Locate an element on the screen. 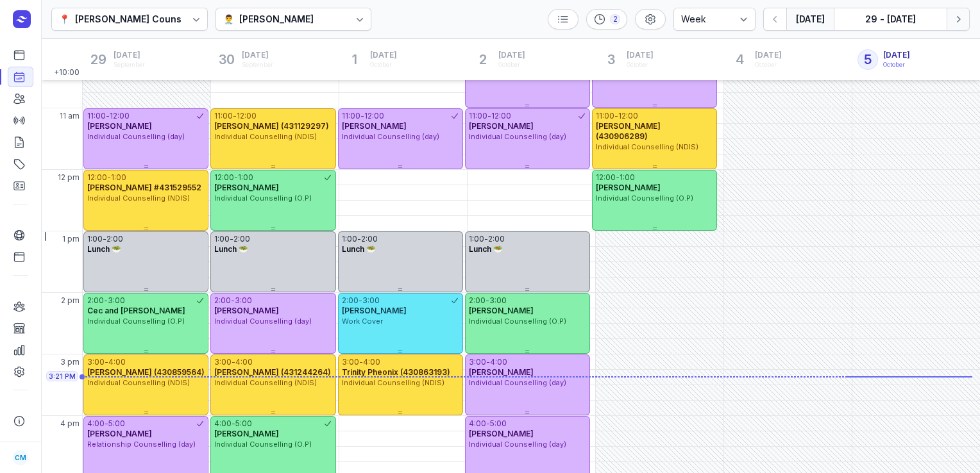 The height and width of the screenshot is (473, 980). span: 12 pm is located at coordinates (69, 178).